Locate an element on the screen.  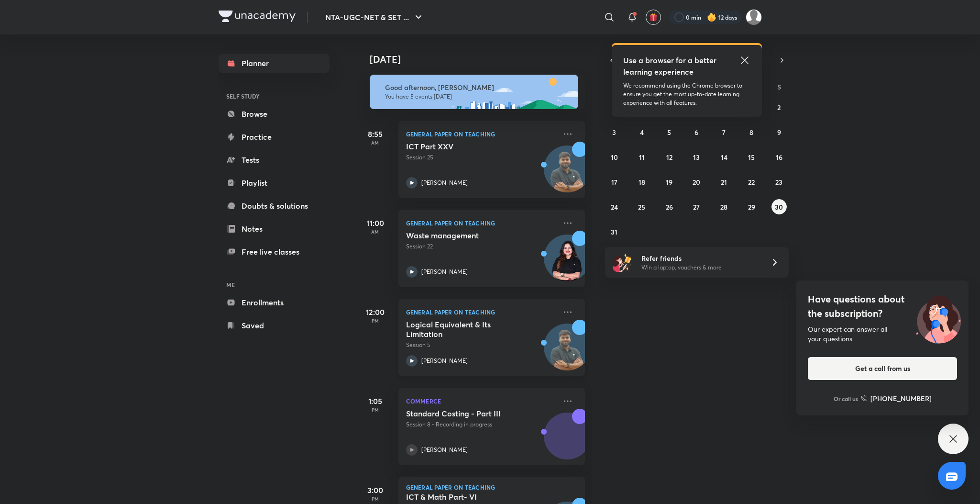
abbr: August 11, 2025 is located at coordinates (642, 157).